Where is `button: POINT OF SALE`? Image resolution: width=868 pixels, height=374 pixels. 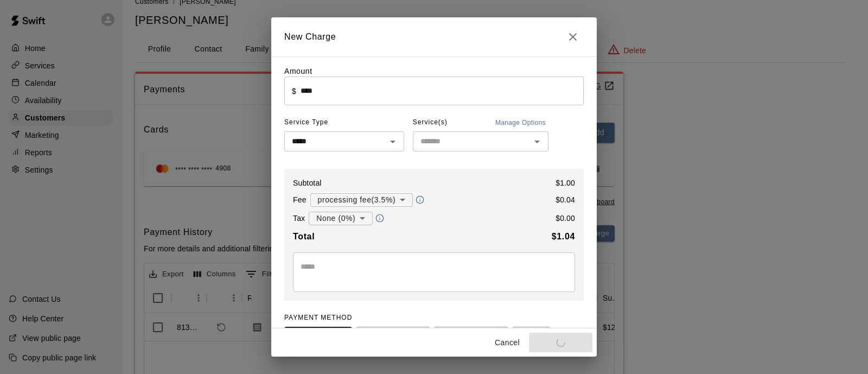
button: POINT OF SALE is located at coordinates (393, 339).